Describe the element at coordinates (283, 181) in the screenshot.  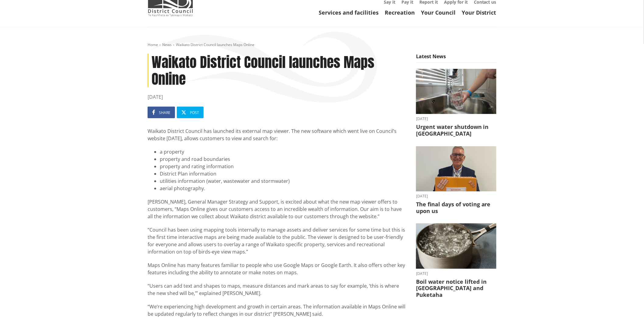
I see `li: utilities information (water, wastewater and stormwater)` at that location.